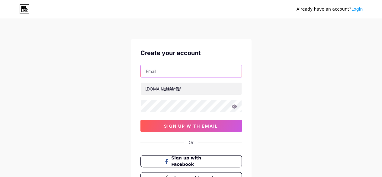 The image size is (382, 177). Describe the element at coordinates (191, 142) in the screenshot. I see `div: Or` at that location.